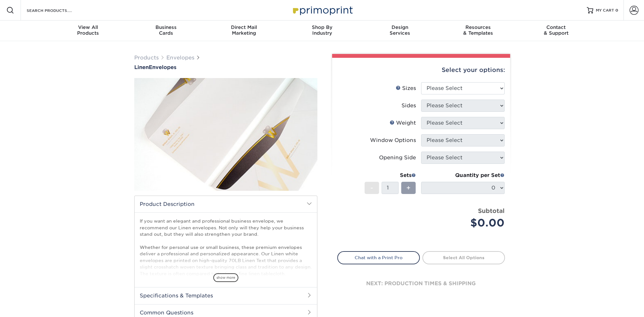 Image resolution: width=644 pixels, height=317 pixels. What do you see at coordinates (403, 123) in the screenshot?
I see `div: Weight` at bounding box center [403, 123].